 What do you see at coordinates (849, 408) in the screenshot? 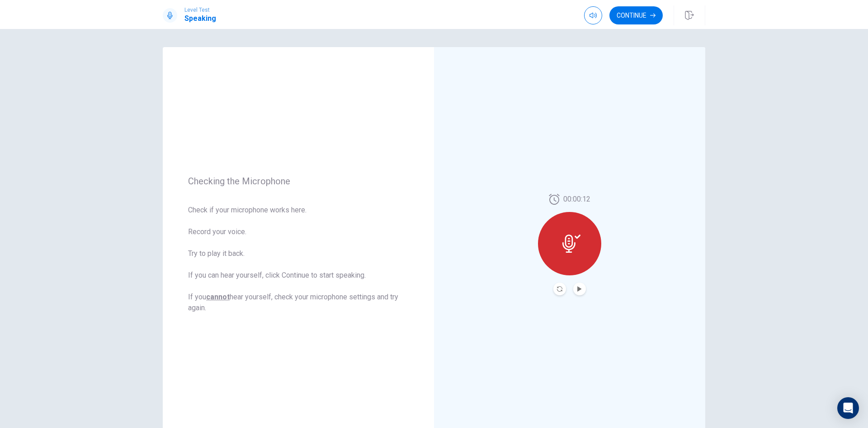
I see `div: Open Intercom Messenger` at bounding box center [849, 408].